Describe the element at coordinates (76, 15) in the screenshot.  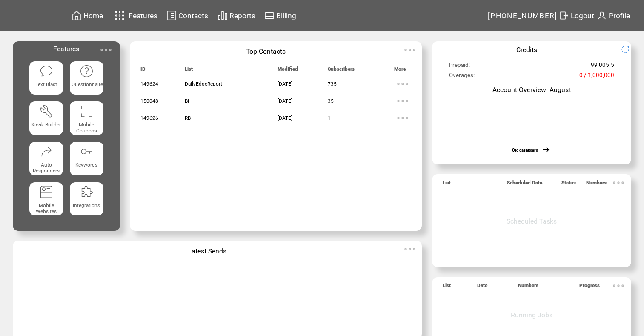
I see `img: home.svg` at that location.